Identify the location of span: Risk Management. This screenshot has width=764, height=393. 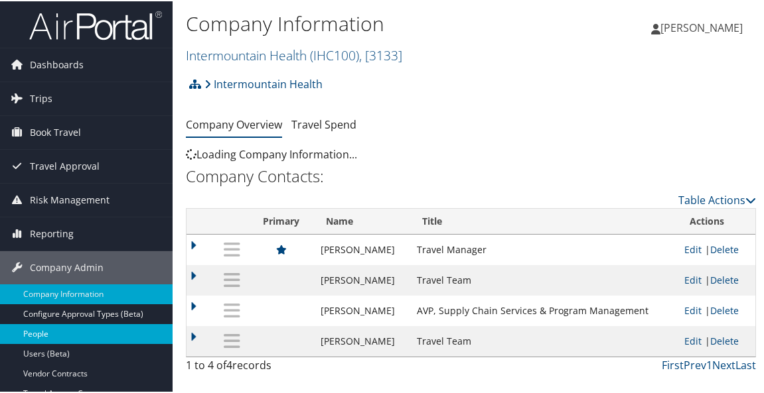
(70, 199).